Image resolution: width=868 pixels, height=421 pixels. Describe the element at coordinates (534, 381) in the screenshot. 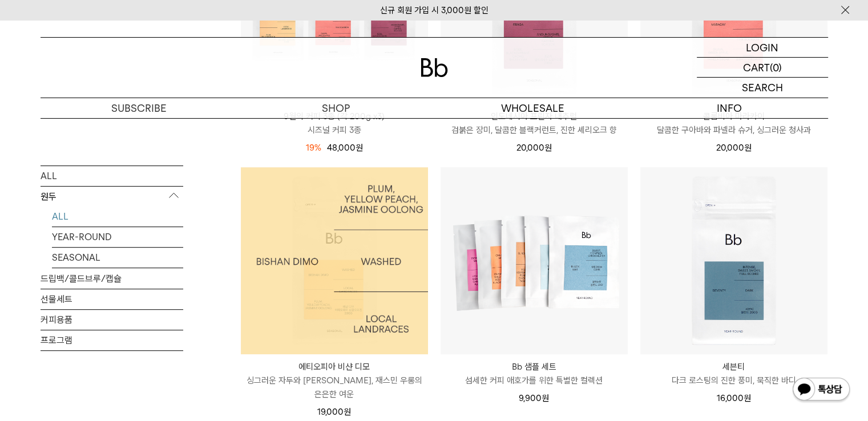

I see `p: 섬세한 커피 애호가를 위한 특별한 컬렉션` at that location.